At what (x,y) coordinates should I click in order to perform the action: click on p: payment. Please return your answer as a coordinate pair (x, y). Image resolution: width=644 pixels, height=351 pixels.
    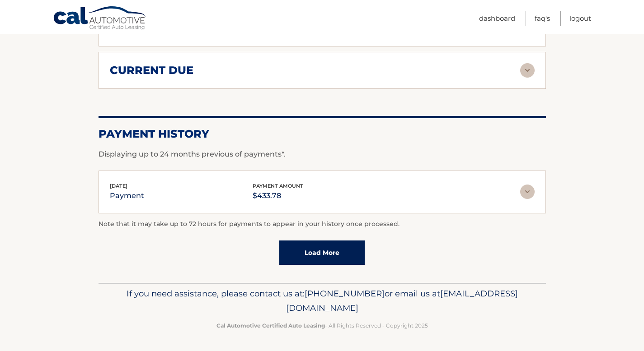
    Looking at the image, I should click on (127, 196).